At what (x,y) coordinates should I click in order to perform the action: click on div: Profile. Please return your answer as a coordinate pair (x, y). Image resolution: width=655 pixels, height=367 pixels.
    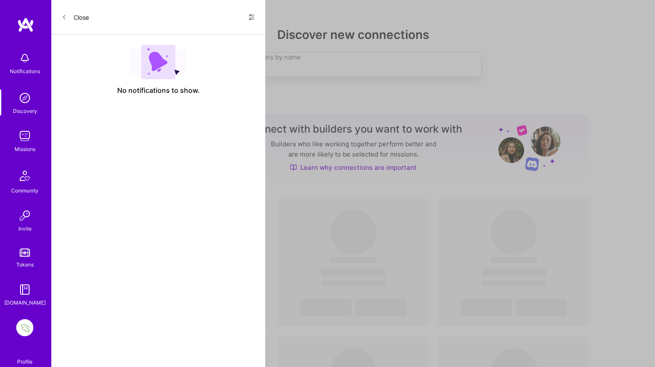
    Looking at the image, I should click on (25, 361).